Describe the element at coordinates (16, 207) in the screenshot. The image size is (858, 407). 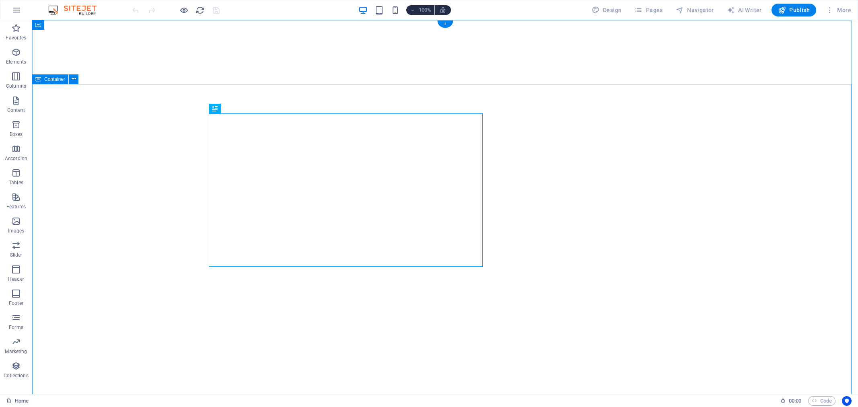
I see `p: Features` at that location.